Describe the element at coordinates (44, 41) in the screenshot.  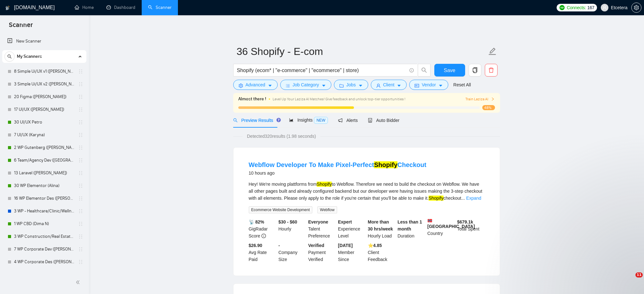
I see `a: New Scanner` at that location.